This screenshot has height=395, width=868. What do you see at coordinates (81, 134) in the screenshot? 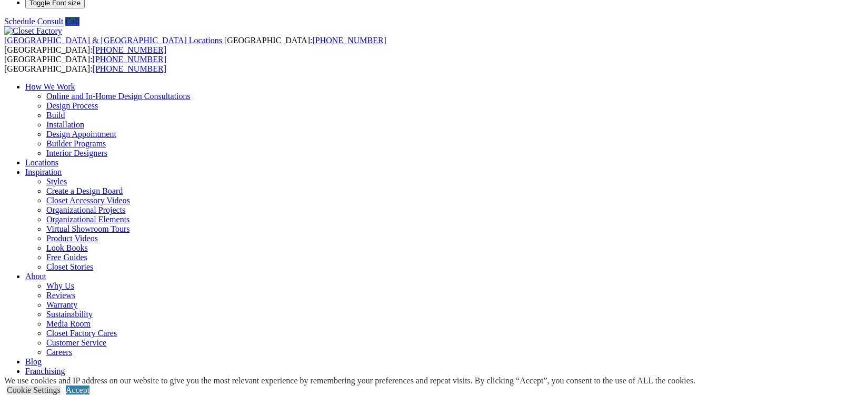
I see `a: Design Appointment` at bounding box center [81, 134].